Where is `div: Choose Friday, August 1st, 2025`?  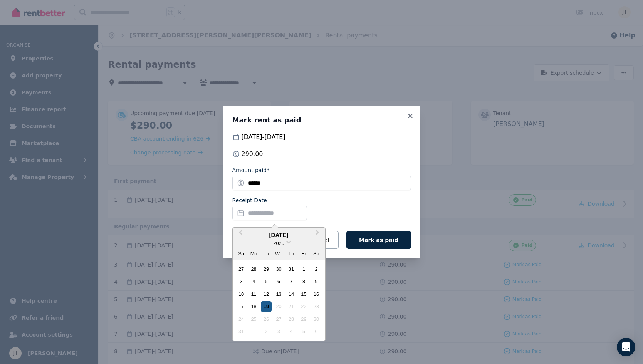 div: Choose Friday, August 1st, 2025 is located at coordinates (304, 269).